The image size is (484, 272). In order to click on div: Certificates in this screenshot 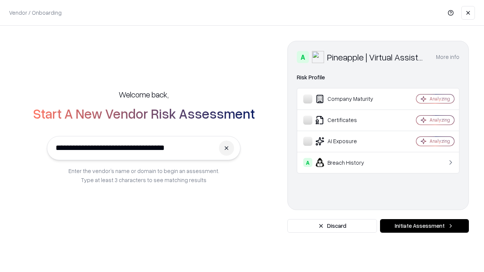, I will do `click(348, 120)`.